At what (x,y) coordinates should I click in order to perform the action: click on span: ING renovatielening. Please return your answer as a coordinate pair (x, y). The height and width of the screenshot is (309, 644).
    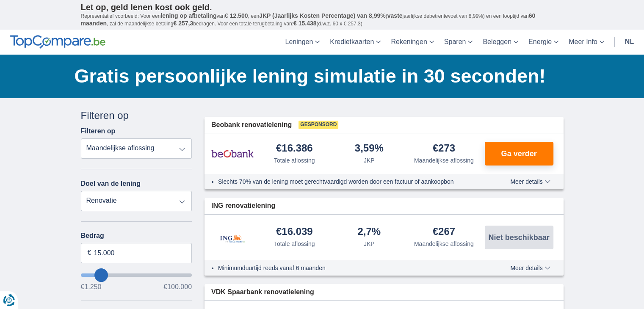
    Looking at the image, I should click on (243, 206).